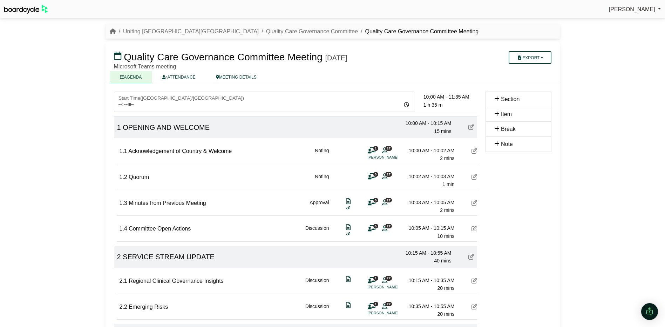  What do you see at coordinates (430, 280) in the screenshot?
I see `div: 10:15 AM - 10:35 AM` at bounding box center [430, 280].